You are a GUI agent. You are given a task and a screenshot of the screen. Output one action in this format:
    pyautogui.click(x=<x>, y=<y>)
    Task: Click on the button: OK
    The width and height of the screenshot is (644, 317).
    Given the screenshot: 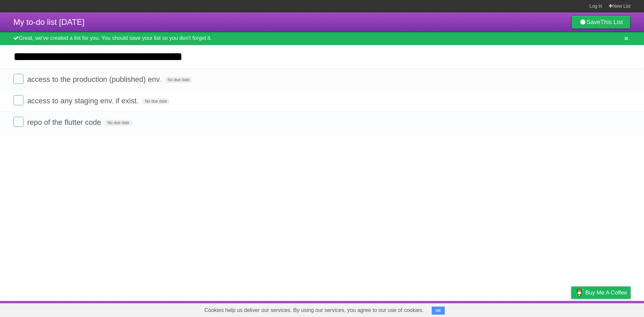 What is the action you would take?
    pyautogui.click(x=438, y=310)
    